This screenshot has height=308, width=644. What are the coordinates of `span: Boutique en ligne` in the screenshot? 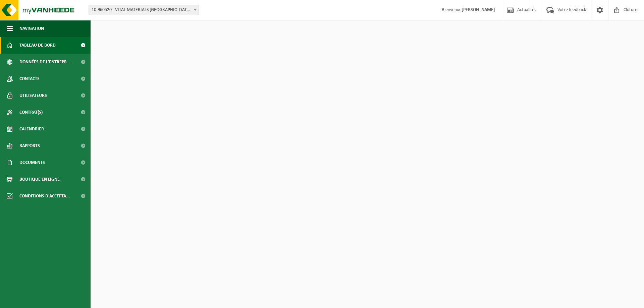 It's located at (40, 179).